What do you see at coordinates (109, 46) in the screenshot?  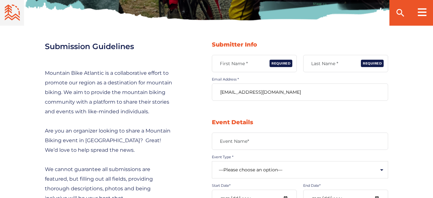 I see `h2: Submission Guidelines` at bounding box center [109, 46].